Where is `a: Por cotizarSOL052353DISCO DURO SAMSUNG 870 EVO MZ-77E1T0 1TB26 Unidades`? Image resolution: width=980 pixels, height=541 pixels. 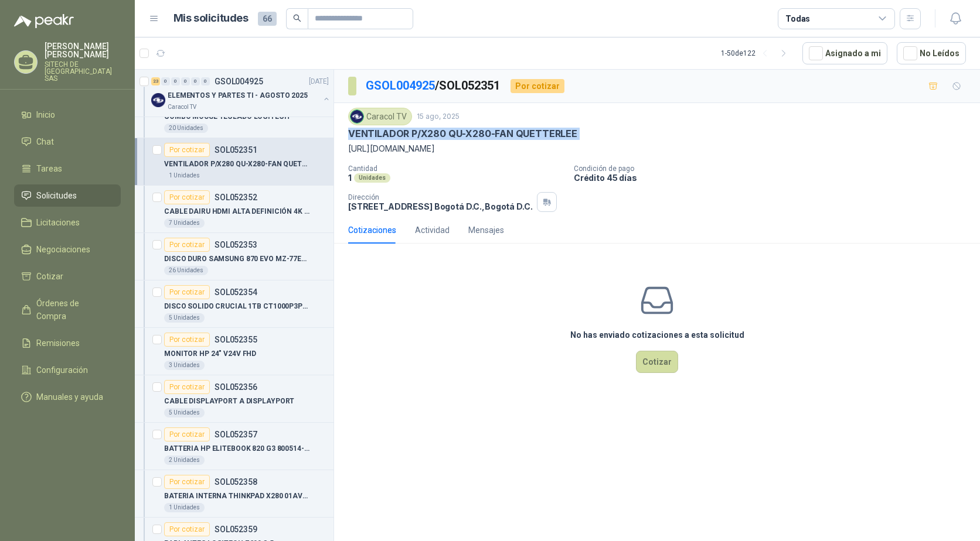
a: Por cotizarSOL052353DISCO DURO SAMSUNG 870 EVO MZ-77E1T0 1TB26 Unidades is located at coordinates (234, 257).